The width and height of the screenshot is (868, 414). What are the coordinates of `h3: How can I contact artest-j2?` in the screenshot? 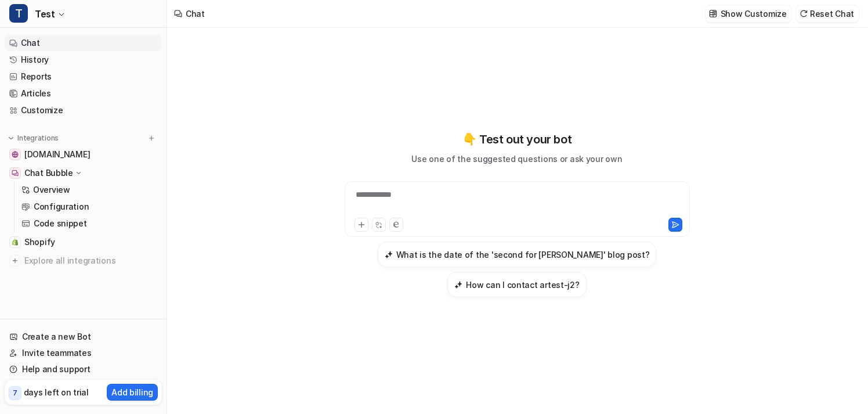 It's located at (522, 285).